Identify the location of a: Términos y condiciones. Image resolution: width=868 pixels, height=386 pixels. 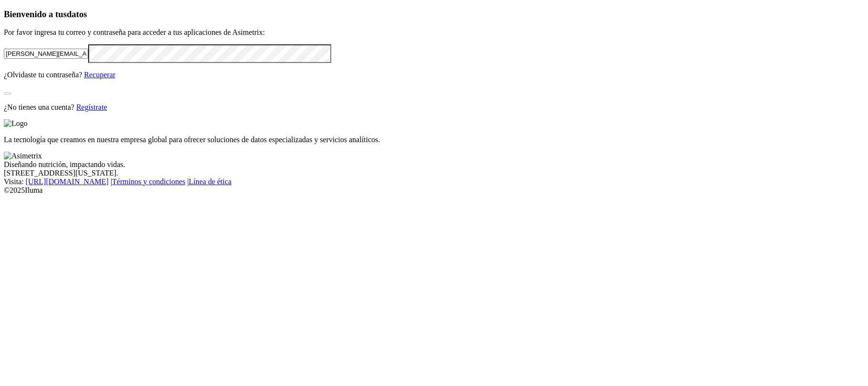
(149, 181).